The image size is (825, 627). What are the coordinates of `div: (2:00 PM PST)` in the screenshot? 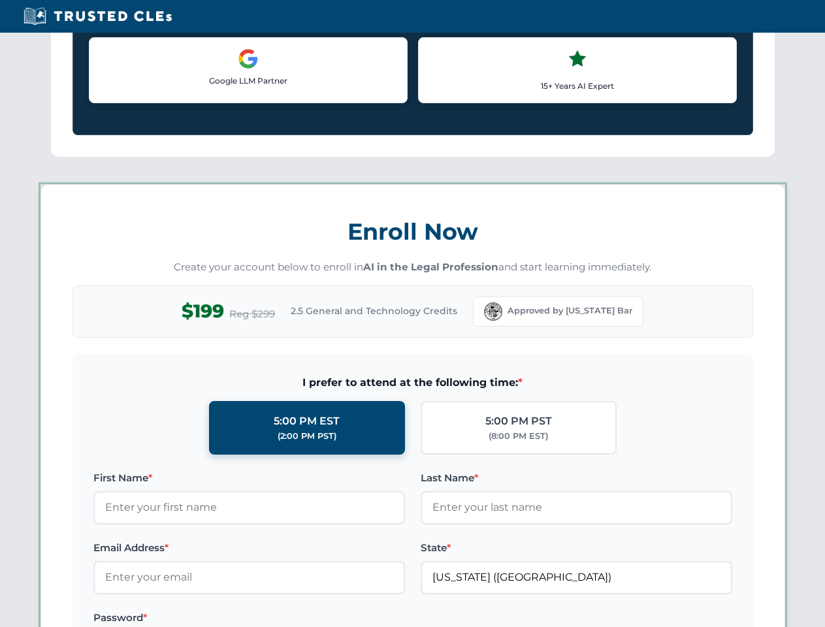 It's located at (307, 437).